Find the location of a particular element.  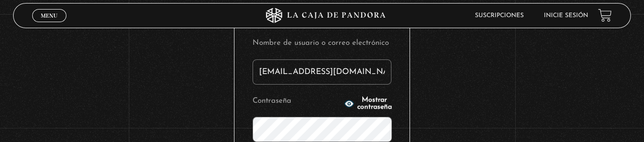

span: Cerrar is located at coordinates (49, 24).